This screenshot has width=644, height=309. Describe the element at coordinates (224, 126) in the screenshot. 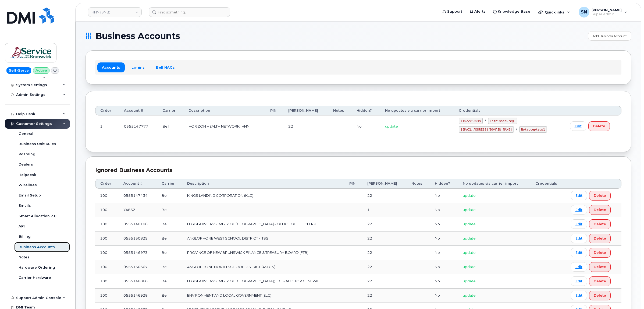

I see `td: HORIZON HEALTH NETWORK (HHN)` at that location.